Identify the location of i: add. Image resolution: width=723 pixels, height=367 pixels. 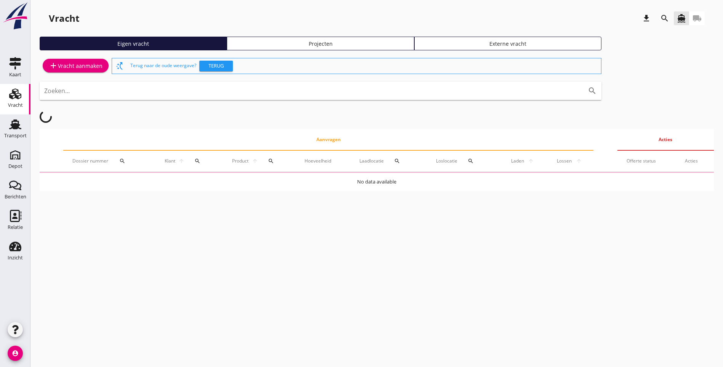
(53, 66).